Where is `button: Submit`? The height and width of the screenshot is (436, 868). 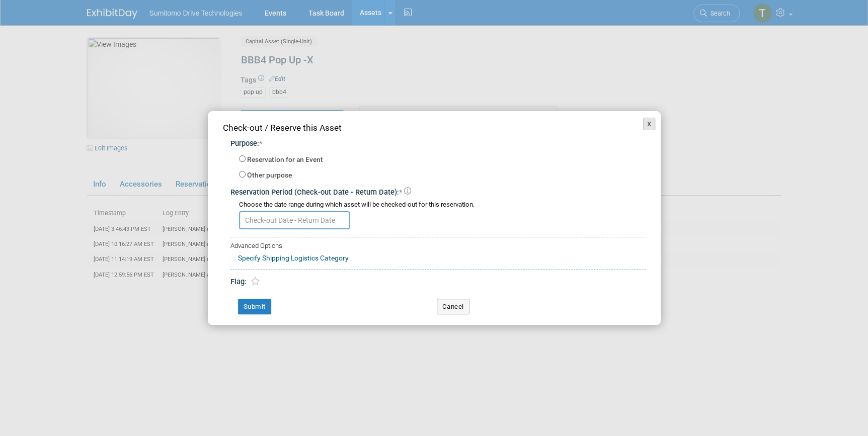 button: Submit is located at coordinates (254, 307).